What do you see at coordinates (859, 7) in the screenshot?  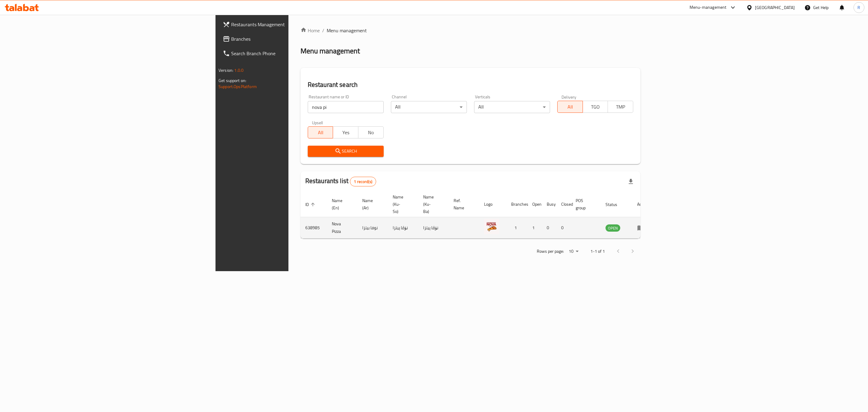 I see `span: R` at bounding box center [859, 7].